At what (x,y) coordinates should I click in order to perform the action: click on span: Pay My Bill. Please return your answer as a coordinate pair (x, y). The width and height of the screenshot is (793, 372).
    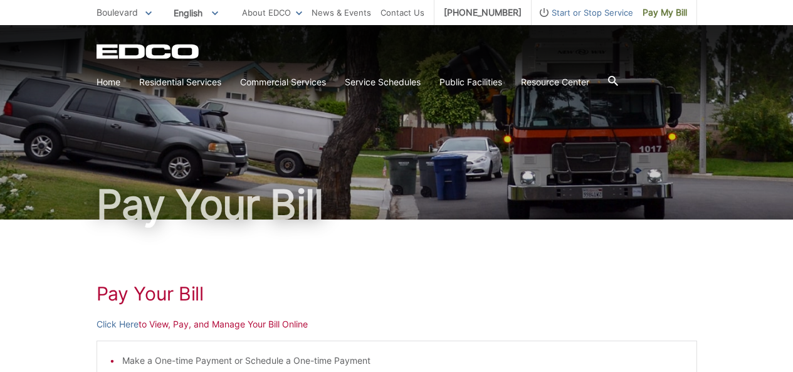
    Looking at the image, I should click on (665, 13).